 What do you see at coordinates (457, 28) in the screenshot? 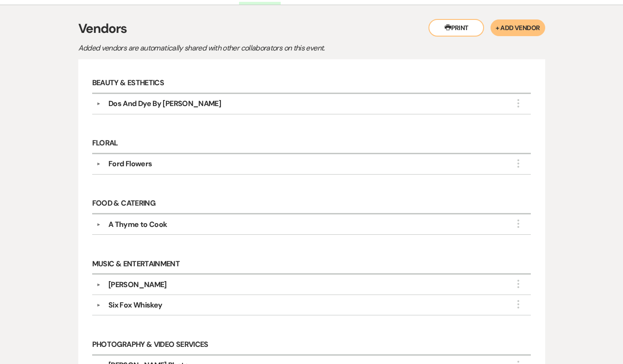
I see `button: Print` at bounding box center [457, 28].